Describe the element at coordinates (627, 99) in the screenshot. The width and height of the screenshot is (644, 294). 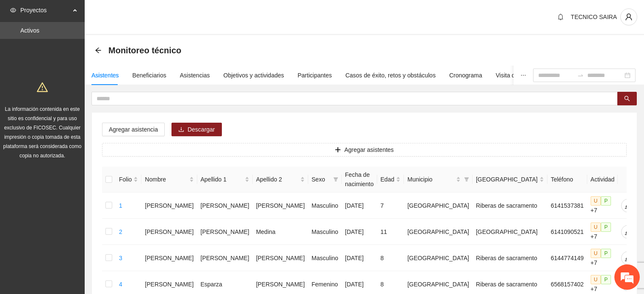
I see `span: search` at that location.